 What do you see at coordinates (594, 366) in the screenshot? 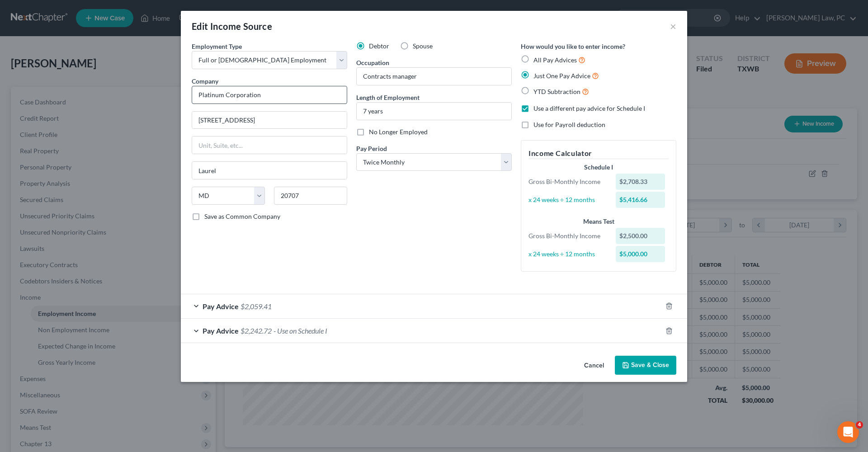
I see `button: Cancel` at bounding box center [594, 366].